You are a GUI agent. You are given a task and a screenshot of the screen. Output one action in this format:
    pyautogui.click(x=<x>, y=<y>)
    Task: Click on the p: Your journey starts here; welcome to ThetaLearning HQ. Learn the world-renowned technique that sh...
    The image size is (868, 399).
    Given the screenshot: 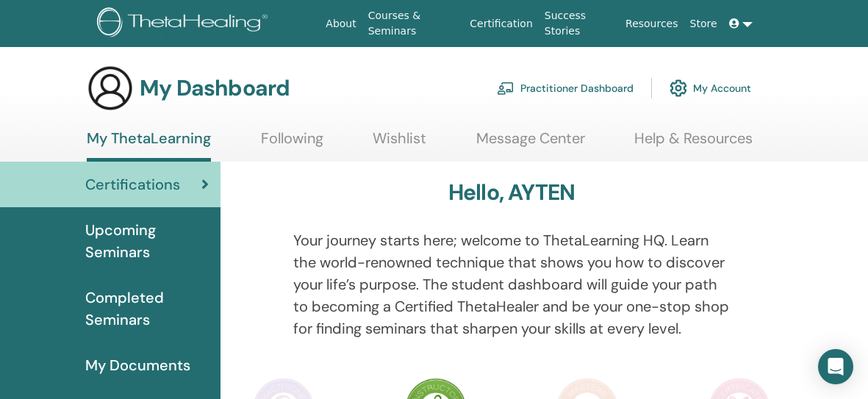 What is the action you would take?
    pyautogui.click(x=512, y=285)
    